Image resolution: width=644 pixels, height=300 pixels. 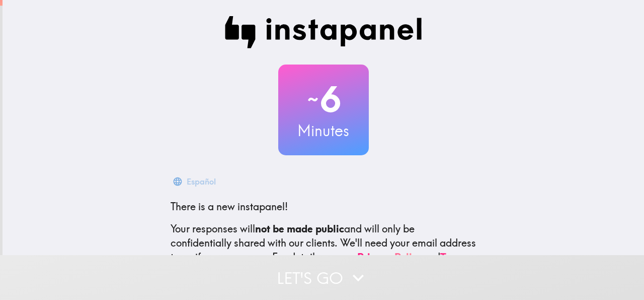 I want to click on h3: Minutes, so click(x=323, y=131).